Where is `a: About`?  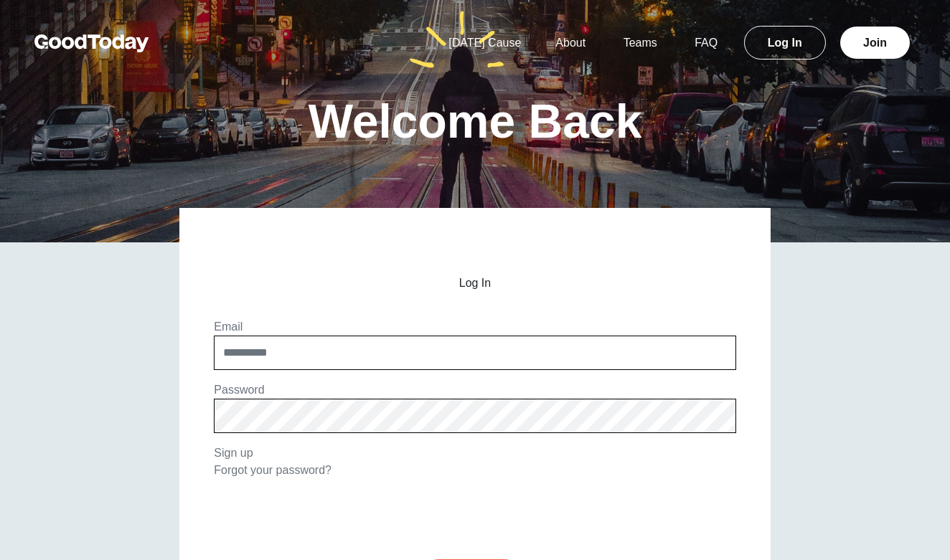
a: About is located at coordinates (571, 42).